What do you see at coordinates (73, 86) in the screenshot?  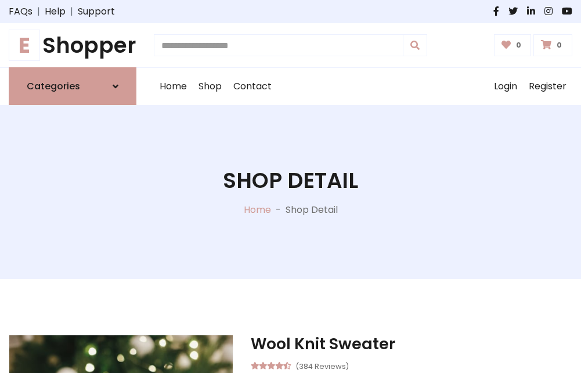 I see `a: Categories` at bounding box center [73, 86].